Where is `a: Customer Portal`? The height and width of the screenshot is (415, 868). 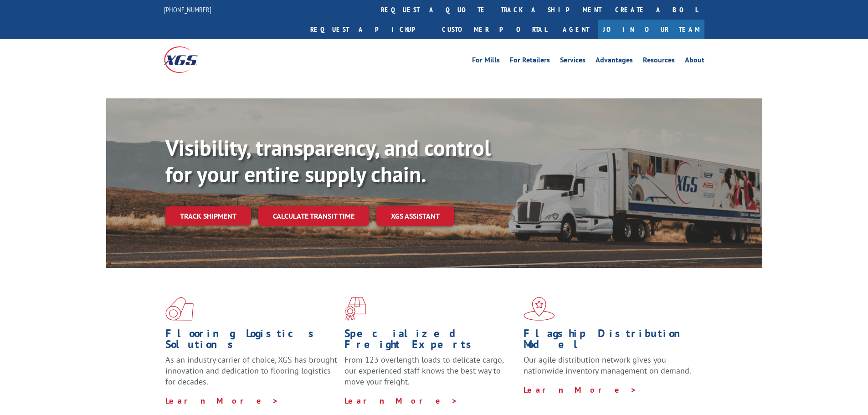
a: Customer Portal is located at coordinates (494, 29).